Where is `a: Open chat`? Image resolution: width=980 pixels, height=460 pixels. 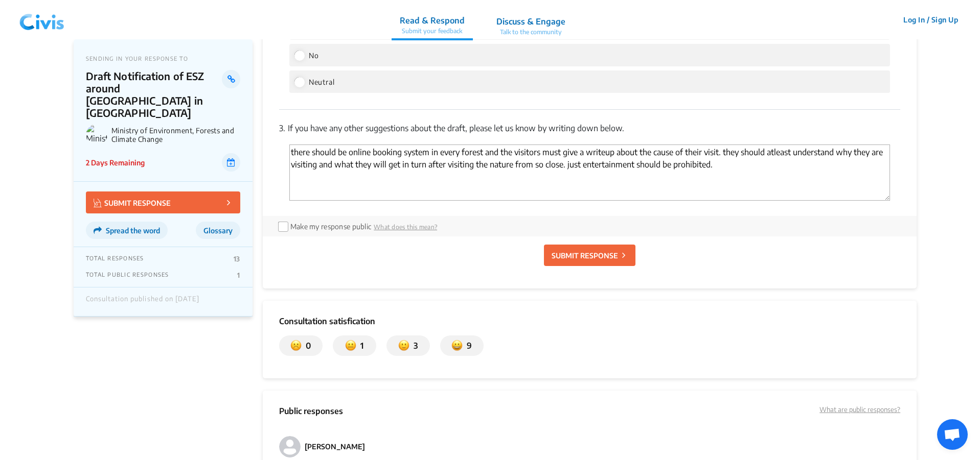
a: Open chat is located at coordinates (952, 434).